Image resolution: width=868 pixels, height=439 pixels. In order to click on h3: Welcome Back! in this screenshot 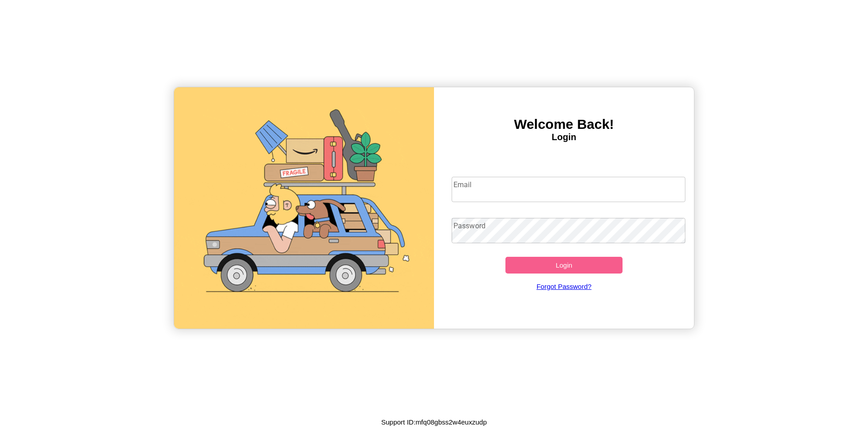, I will do `click(564, 124)`.